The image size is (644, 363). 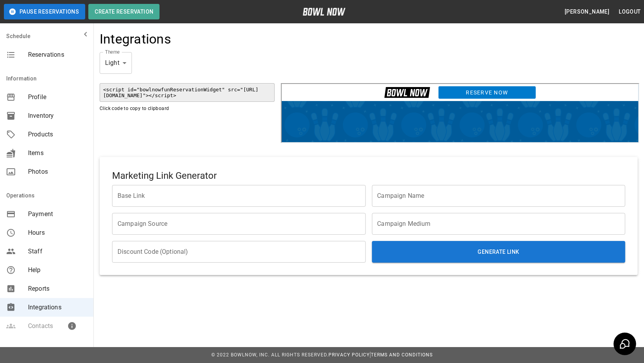 I want to click on span: Inventory, so click(x=57, y=116).